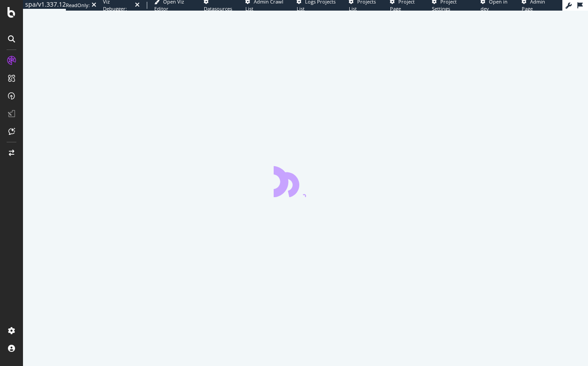 Image resolution: width=588 pixels, height=366 pixels. Describe the element at coordinates (218, 9) in the screenshot. I see `span: Datasources` at that location.